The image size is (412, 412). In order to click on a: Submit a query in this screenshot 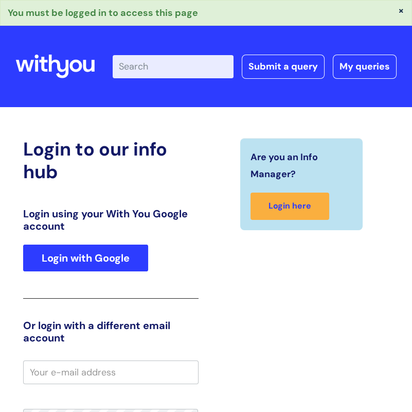, I will do `click(283, 66)`.